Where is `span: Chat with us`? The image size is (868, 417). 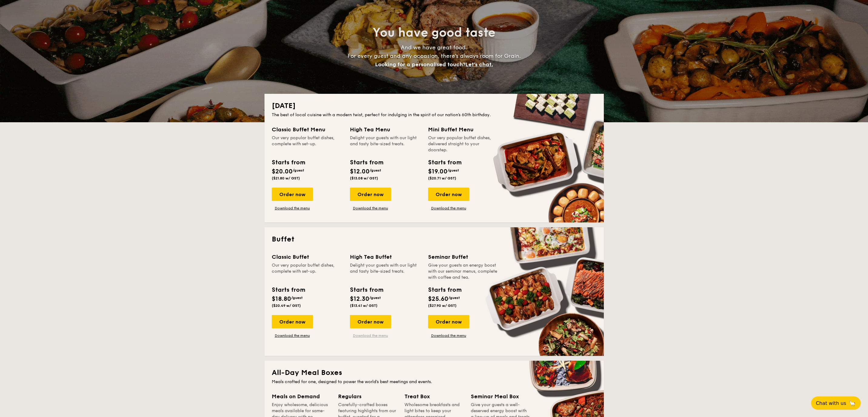
span: Chat with us is located at coordinates (832, 404).